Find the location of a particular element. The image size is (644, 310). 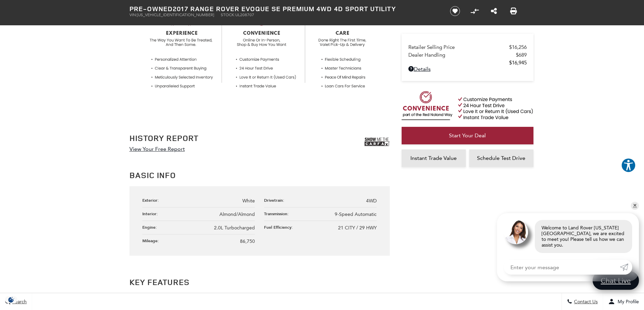

a: View Your Free Report is located at coordinates (157, 149).